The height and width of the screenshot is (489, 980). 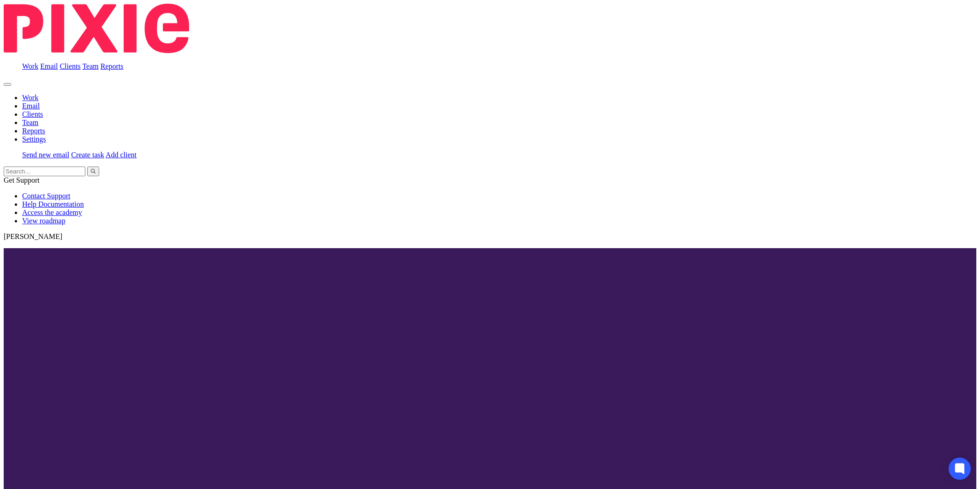 What do you see at coordinates (44, 220) in the screenshot?
I see `span: View roadmap` at bounding box center [44, 220].